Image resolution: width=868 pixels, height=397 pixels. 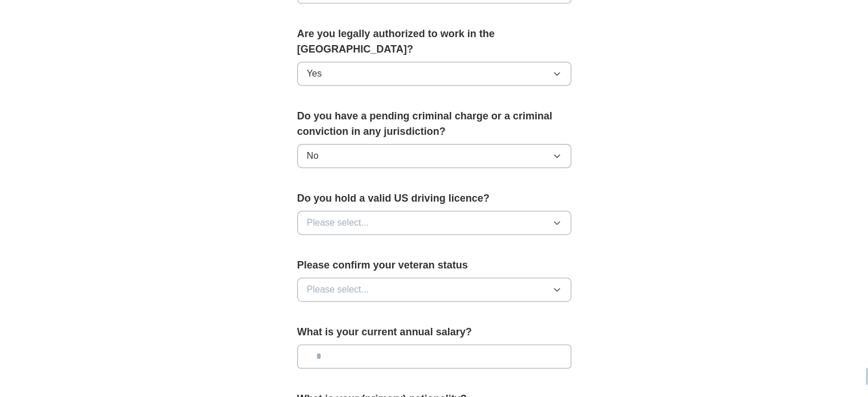 I want to click on span: No, so click(x=312, y=156).